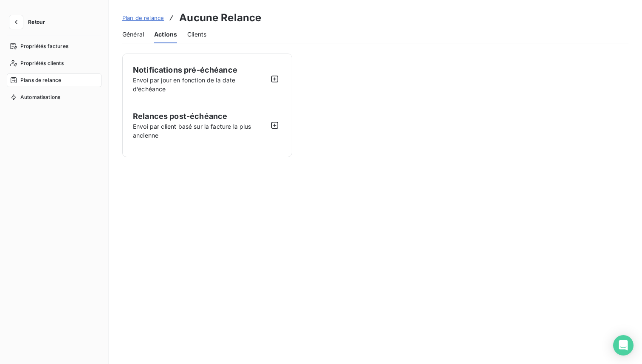  I want to click on span: Notifications pré-échéance, so click(185, 70).